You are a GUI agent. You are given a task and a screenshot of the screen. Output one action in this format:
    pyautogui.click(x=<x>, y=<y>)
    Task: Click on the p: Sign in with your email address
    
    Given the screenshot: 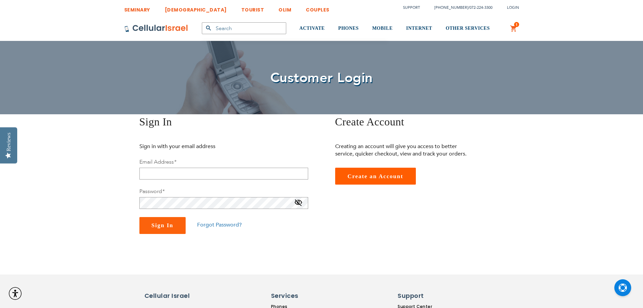 What is the action you would take?
    pyautogui.click(x=208, y=146)
    